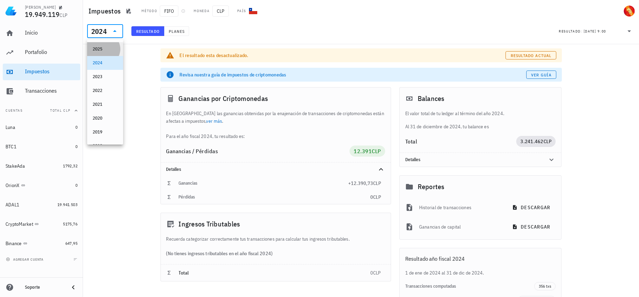 This screenshot has height=297, width=639. Describe the element at coordinates (71, 243) in the screenshot. I see `span: 647,95` at that location.